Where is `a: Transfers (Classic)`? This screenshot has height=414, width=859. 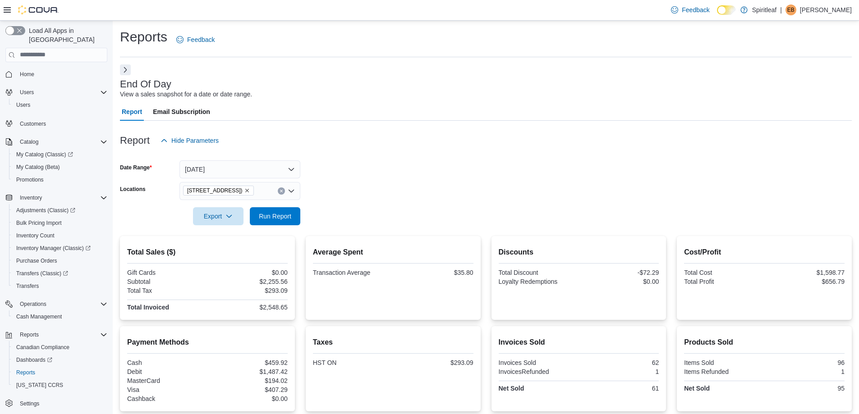
a: Transfers (Classic) is located at coordinates (60, 274).